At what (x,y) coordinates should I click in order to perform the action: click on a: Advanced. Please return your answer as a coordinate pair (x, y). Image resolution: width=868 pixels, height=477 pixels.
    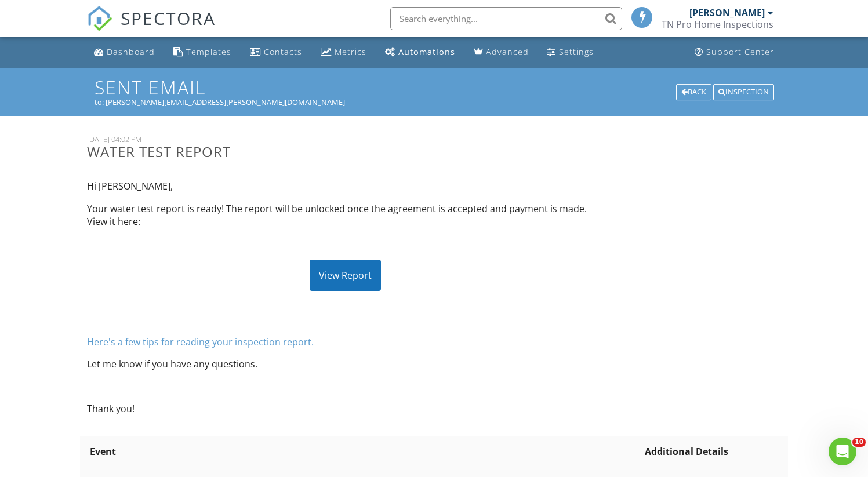
    Looking at the image, I should click on (501, 52).